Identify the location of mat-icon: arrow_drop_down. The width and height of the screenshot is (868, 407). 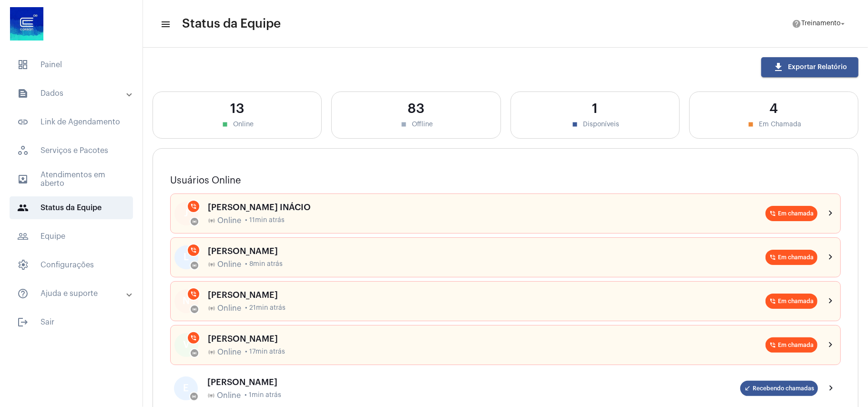
(843, 24).